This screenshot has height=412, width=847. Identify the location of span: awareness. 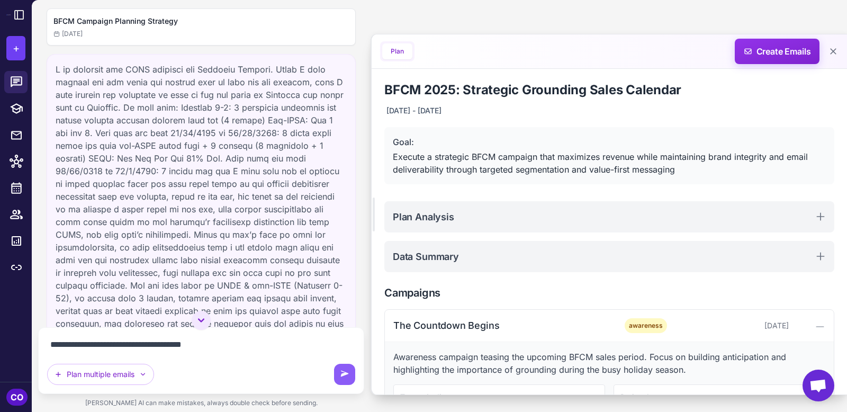
(646, 326).